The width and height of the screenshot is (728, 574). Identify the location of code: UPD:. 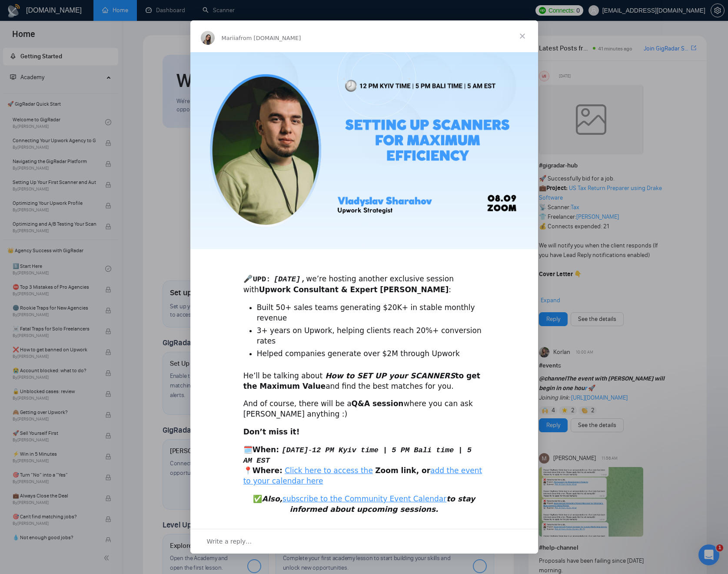
(262, 279).